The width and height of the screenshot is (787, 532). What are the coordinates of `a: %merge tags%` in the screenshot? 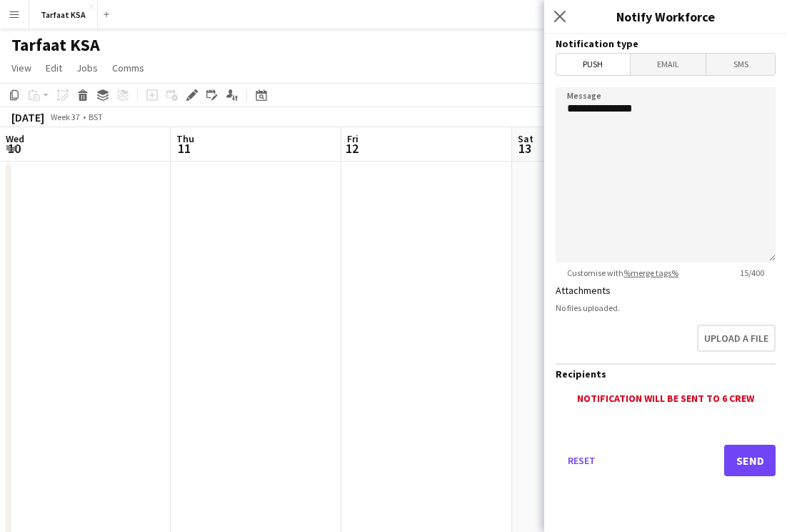 It's located at (651, 272).